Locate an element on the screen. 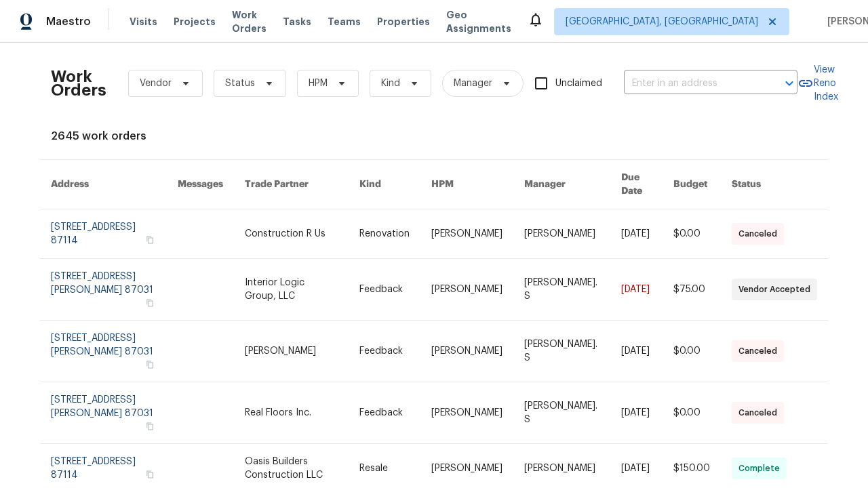 The image size is (868, 488). span: Vendor is located at coordinates (155, 83).